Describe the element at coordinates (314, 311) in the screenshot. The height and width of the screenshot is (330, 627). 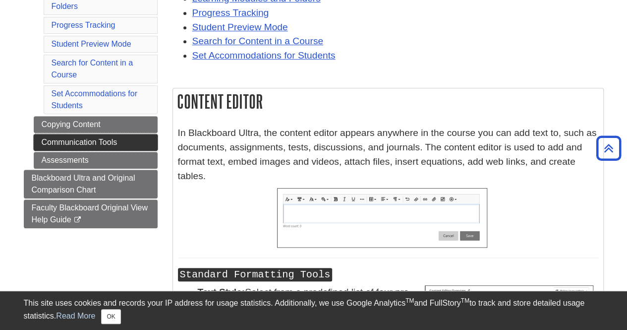
I see `div: This site uses cookies and records your IP address for usage statistics. Additionally, we use Goo...` at that location.